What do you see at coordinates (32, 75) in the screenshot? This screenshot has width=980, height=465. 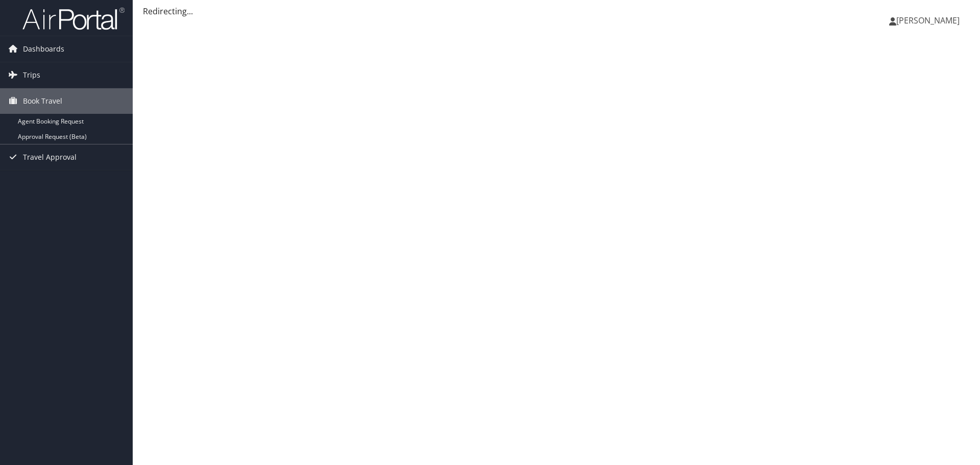 I see `span: Trips` at bounding box center [32, 75].